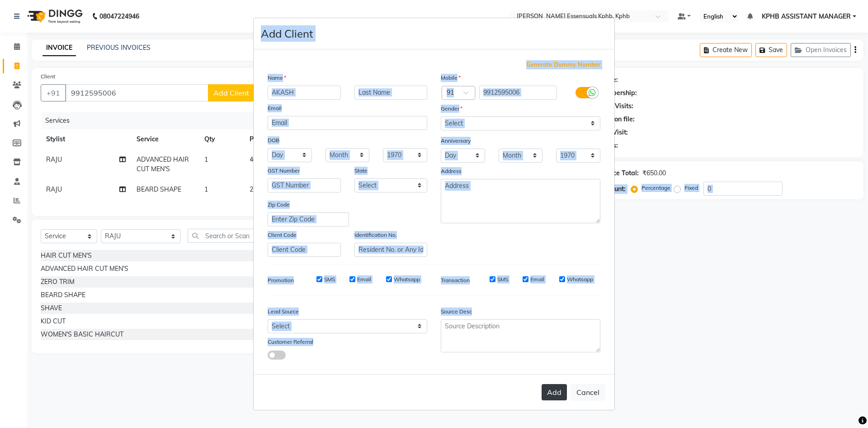  Describe the element at coordinates (391, 250) in the screenshot. I see `input: Resident No. or Any Id` at that location.